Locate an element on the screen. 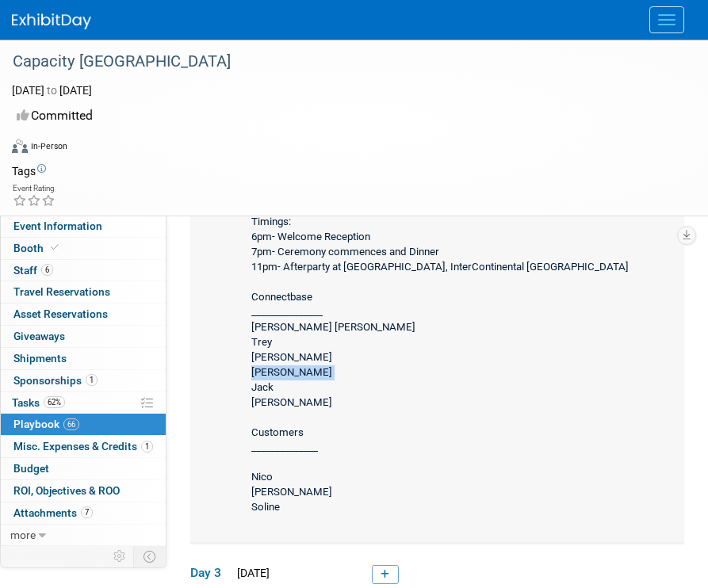 The width and height of the screenshot is (708, 588). div: In-Person is located at coordinates (49, 146).